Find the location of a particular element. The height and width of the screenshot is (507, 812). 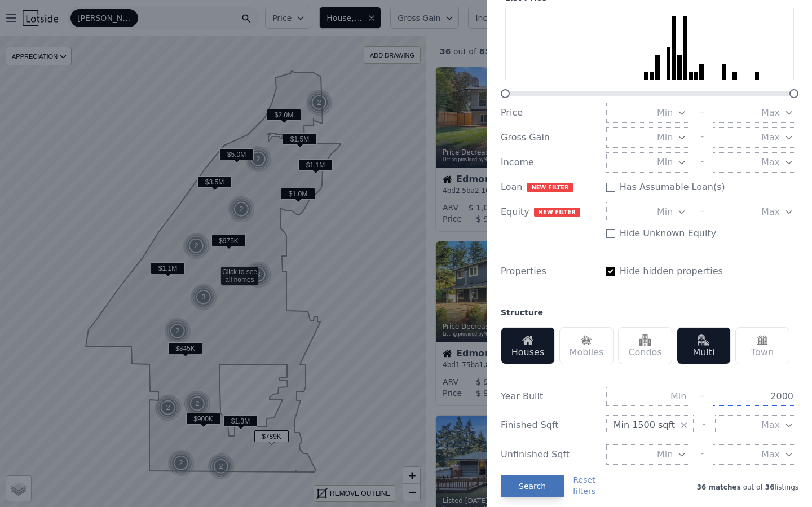

div: Town is located at coordinates (762, 346).